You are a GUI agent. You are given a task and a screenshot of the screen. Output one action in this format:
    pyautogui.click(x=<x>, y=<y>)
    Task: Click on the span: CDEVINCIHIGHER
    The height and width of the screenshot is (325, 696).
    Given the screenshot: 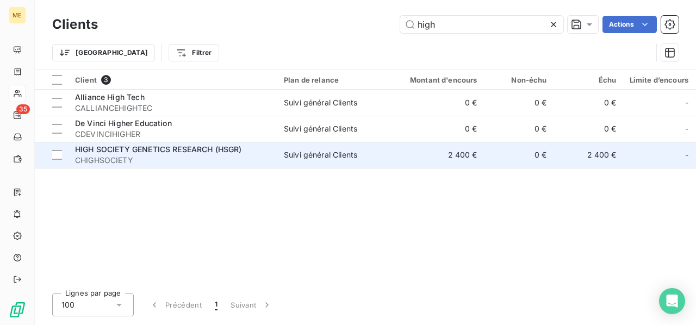 What is the action you would take?
    pyautogui.click(x=173, y=134)
    